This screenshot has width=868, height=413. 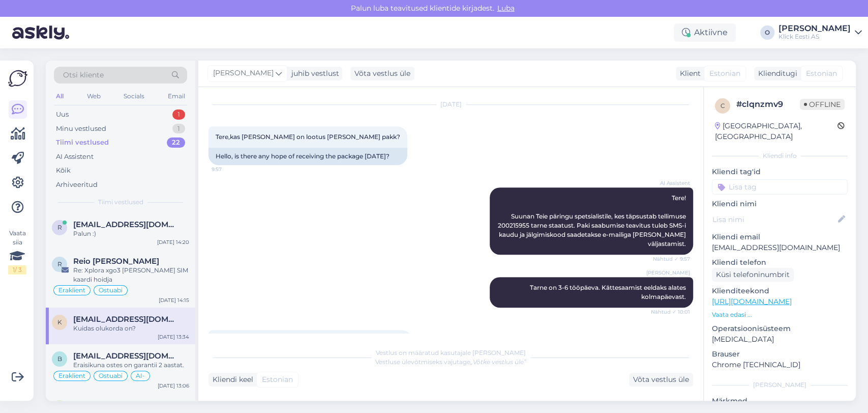 What do you see at coordinates (780, 156) in the screenshot?
I see `div: Kliendi info` at bounding box center [780, 156].